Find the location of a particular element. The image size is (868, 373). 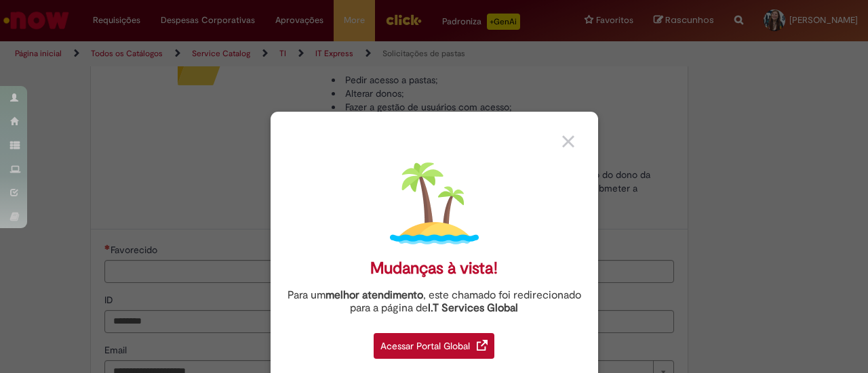

a: I.T Services Global is located at coordinates (473, 304).